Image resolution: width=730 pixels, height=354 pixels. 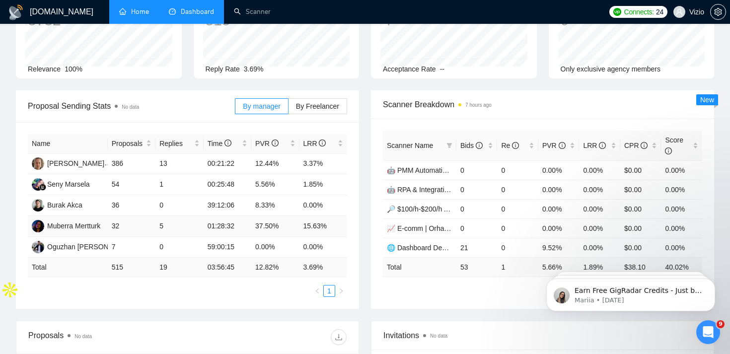 I want to click on span: Invitations, so click(x=542, y=335).